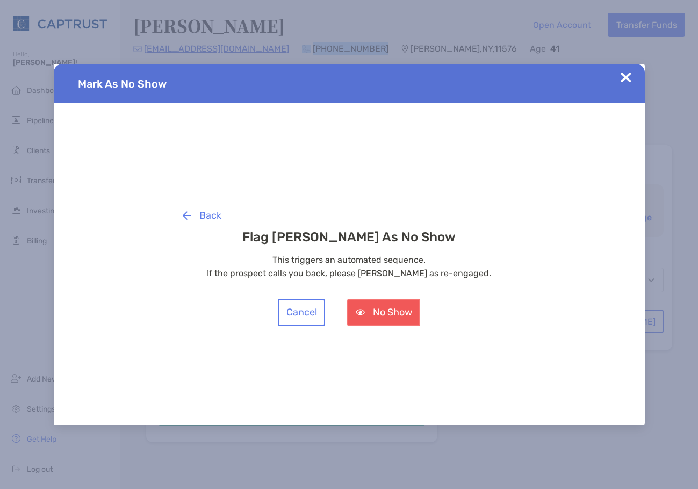 The image size is (698, 489). What do you see at coordinates (122, 84) in the screenshot?
I see `span: Mark As No Show` at bounding box center [122, 84].